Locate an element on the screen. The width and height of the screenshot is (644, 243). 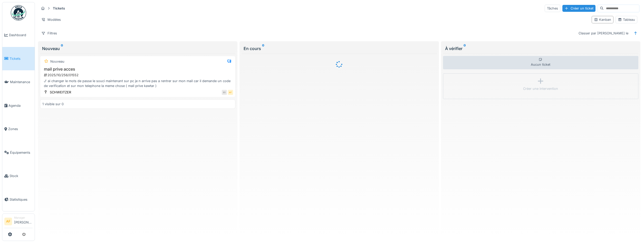
div: Filtres is located at coordinates (49, 33).